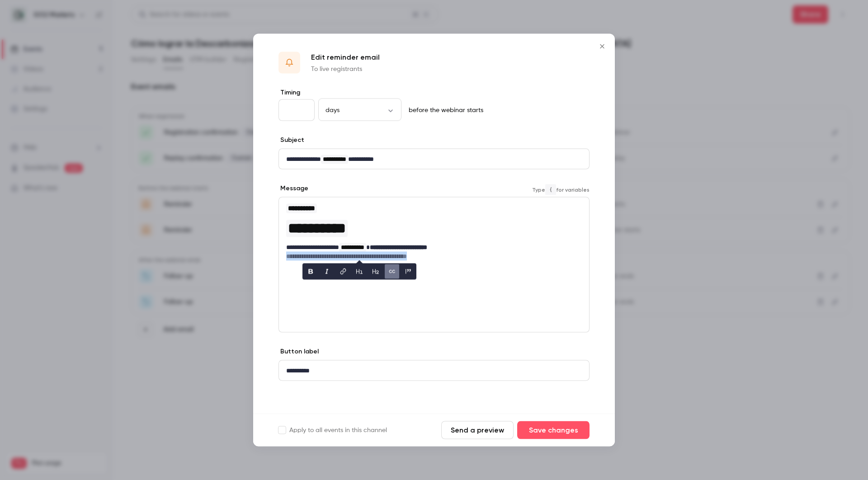  I want to click on div: days, so click(360, 110).